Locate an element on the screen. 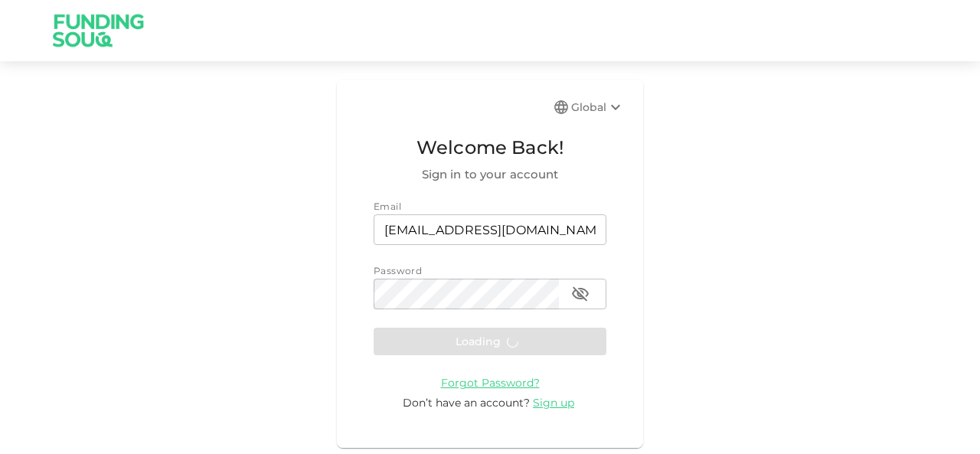 This screenshot has width=980, height=454. div: email is located at coordinates (490, 229).